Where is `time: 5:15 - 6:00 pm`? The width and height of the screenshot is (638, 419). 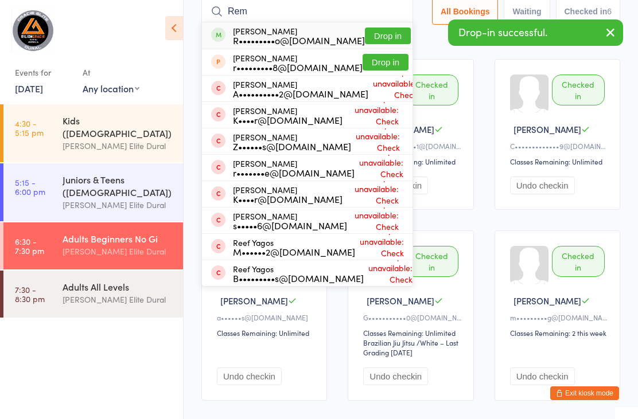 time: 5:15 - 6:00 pm is located at coordinates (30, 187).